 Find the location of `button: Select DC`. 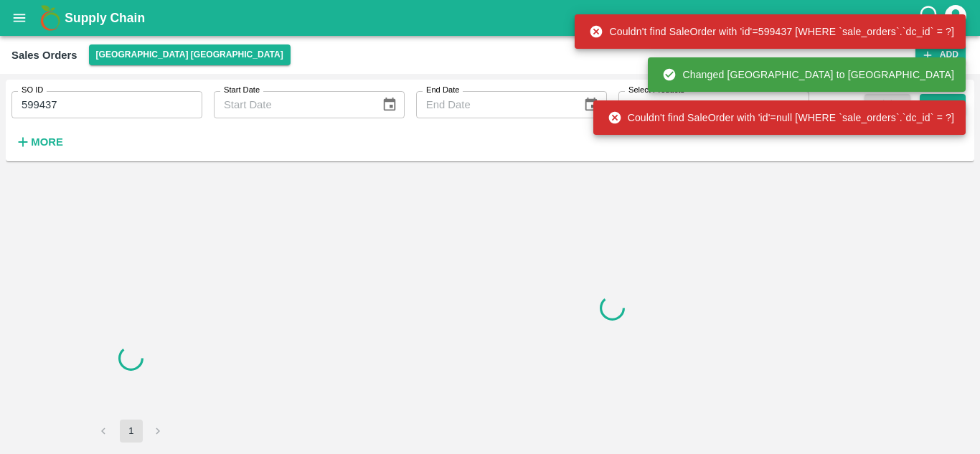

button: Select DC is located at coordinates (189, 55).